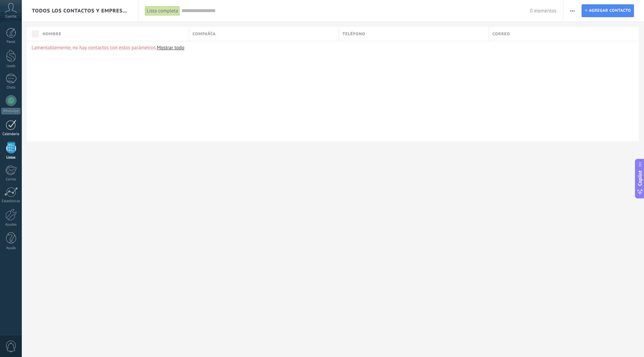  I want to click on div: Lista completa, so click(162, 11).